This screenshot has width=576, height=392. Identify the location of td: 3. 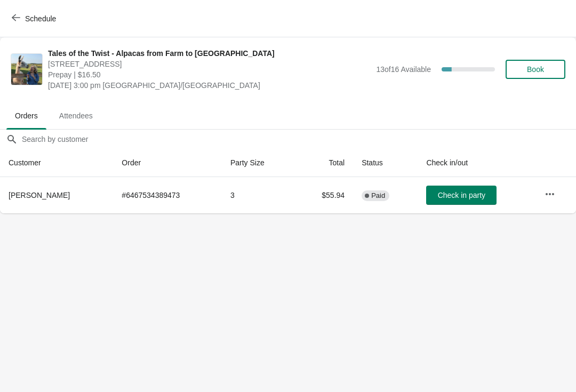
(259, 195).